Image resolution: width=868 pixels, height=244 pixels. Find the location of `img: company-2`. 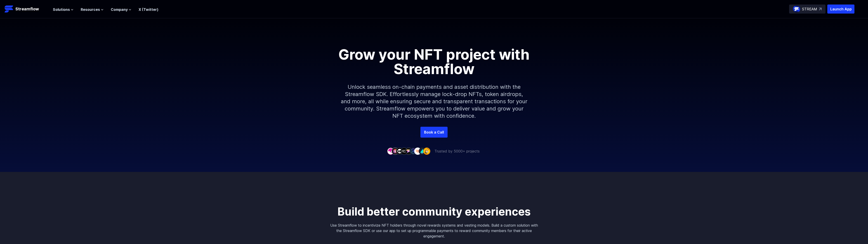

img: company-2 is located at coordinates (395, 151).